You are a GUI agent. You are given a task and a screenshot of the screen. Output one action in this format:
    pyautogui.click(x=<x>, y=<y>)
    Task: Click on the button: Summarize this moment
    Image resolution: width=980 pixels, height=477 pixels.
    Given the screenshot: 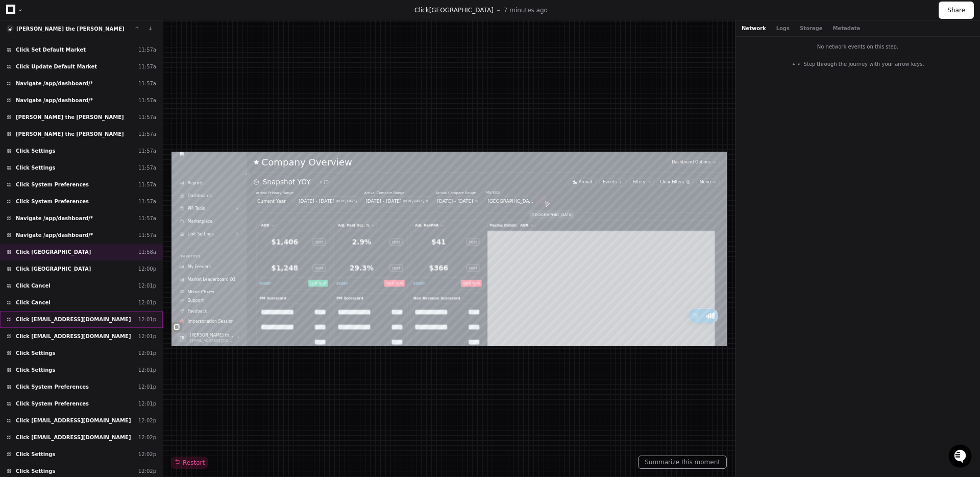 What is the action you would take?
    pyautogui.click(x=683, y=462)
    